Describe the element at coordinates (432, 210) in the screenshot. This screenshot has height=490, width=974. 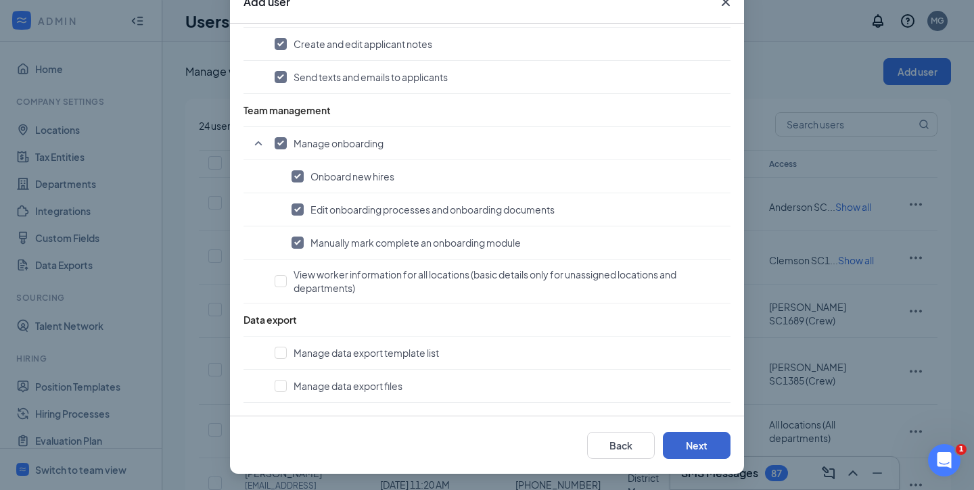
I see `span: Edit onboarding processes and onboarding documents` at that location.